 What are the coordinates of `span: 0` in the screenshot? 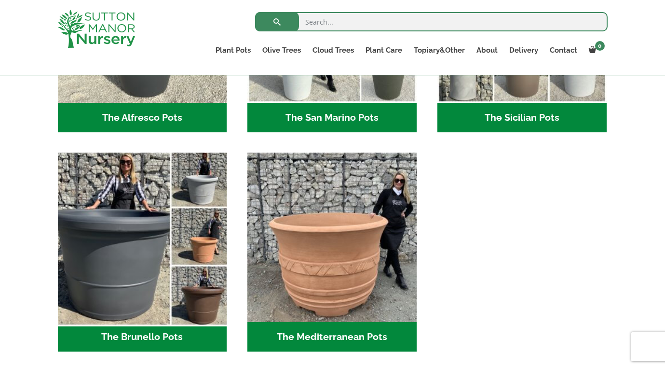 It's located at (600, 46).